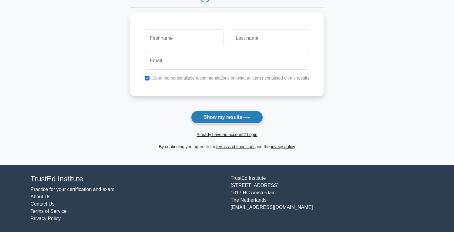 Image resolution: width=454 pixels, height=232 pixels. Describe the element at coordinates (270, 38) in the screenshot. I see `input: Last name` at that location.